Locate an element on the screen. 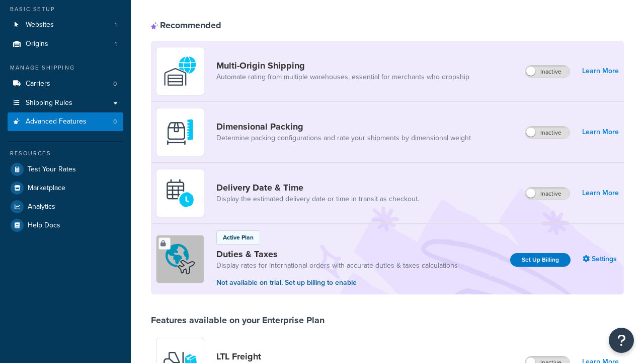  button: Open Resource Center is located at coordinates (622, 340).